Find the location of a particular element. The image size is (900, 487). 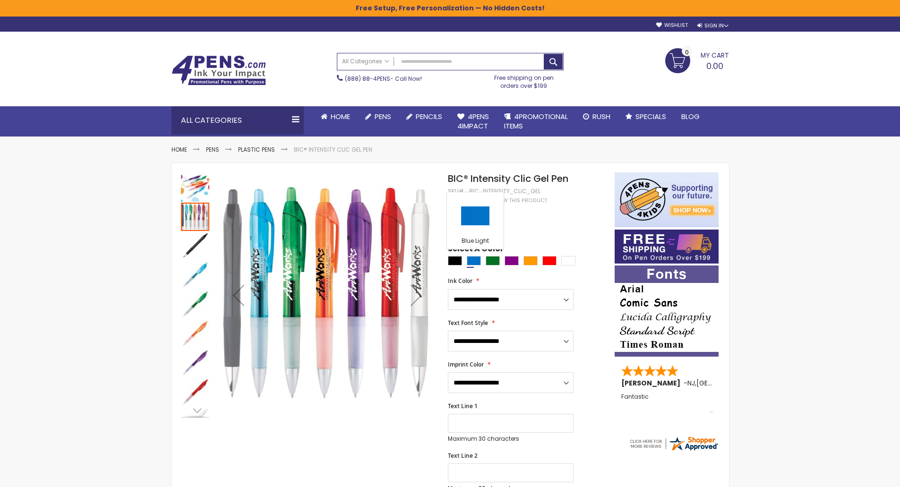

span: Text Font Style is located at coordinates (468, 323).